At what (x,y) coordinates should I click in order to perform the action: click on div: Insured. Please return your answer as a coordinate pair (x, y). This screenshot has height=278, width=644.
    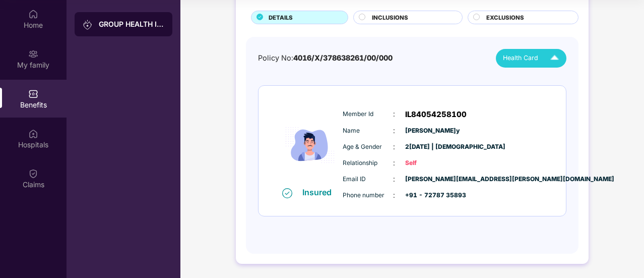
    Looking at the image, I should click on (320, 192).